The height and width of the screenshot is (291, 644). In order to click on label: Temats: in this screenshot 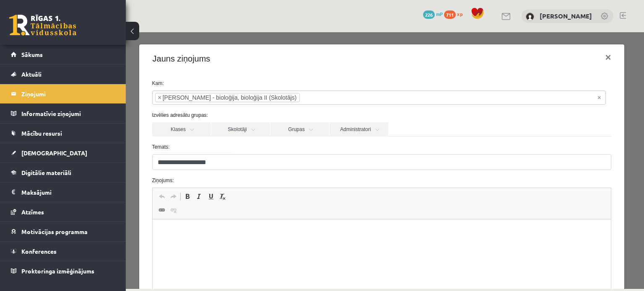, I will do `click(256, 115)`.